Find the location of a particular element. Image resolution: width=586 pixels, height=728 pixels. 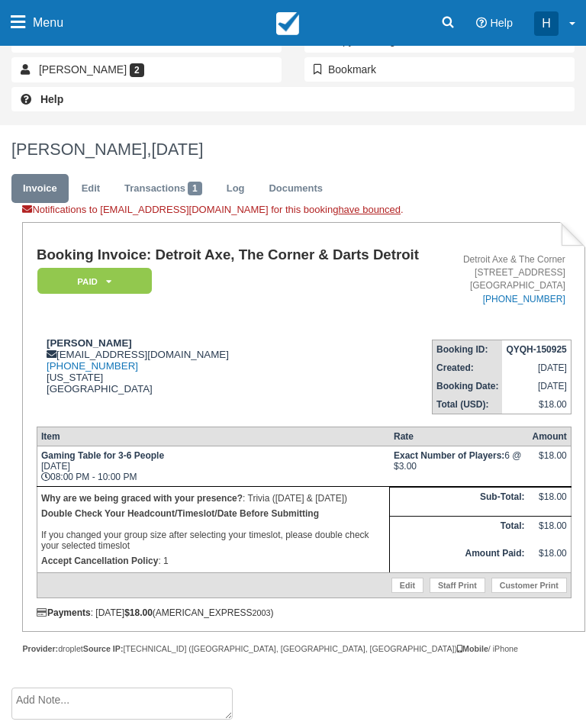

b: Help is located at coordinates (52, 99).